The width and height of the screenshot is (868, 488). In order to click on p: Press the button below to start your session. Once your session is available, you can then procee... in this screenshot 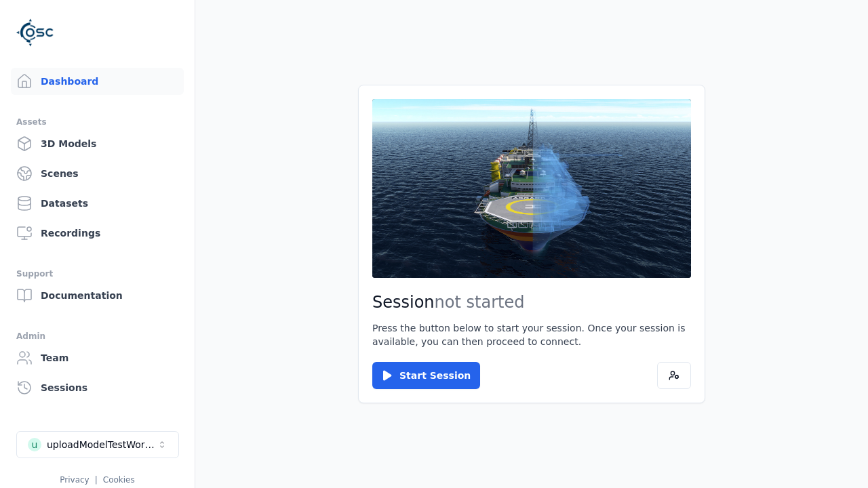, I will do `click(532, 335)`.